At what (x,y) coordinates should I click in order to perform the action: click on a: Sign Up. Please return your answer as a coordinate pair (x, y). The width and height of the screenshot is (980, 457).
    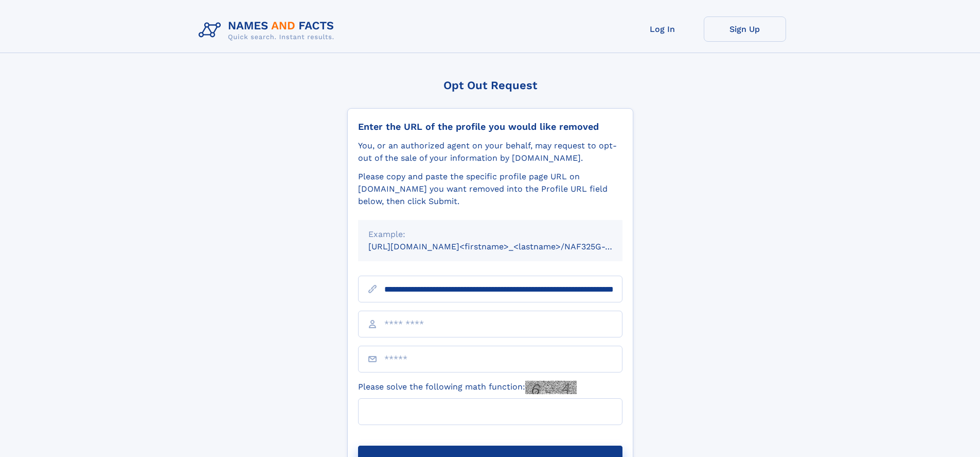
    Looking at the image, I should click on (745, 29).